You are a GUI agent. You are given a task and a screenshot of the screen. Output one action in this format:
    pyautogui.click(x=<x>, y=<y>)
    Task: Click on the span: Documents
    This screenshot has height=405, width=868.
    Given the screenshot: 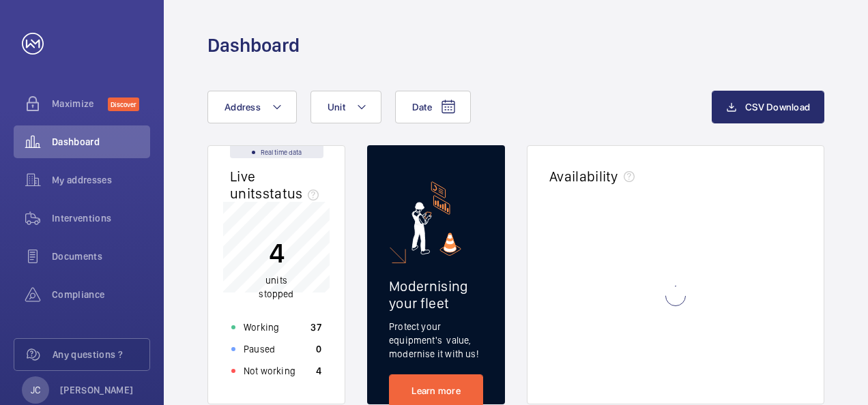 What is the action you would take?
    pyautogui.click(x=101, y=257)
    